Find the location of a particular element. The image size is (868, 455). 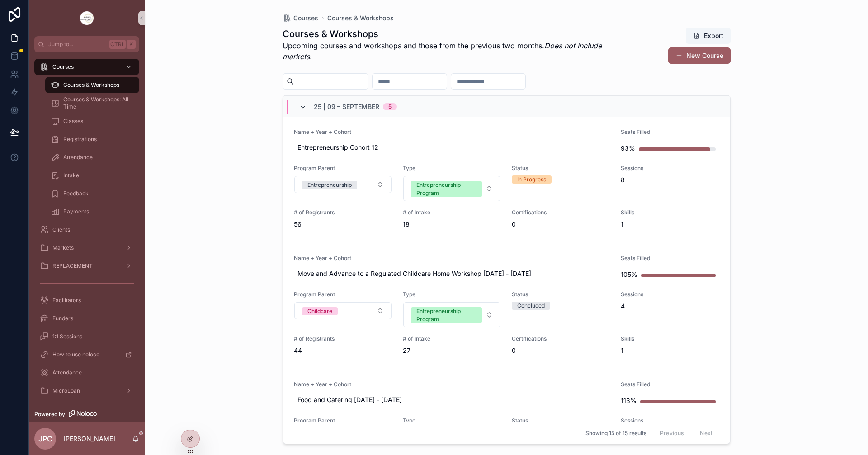

span: 44 is located at coordinates (342, 350).